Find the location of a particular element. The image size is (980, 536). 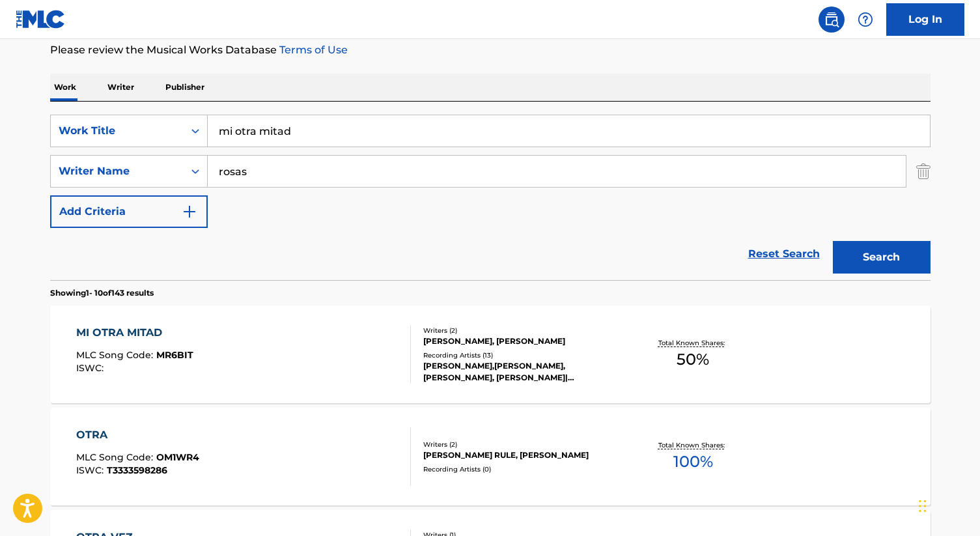

span: 50 % is located at coordinates (693, 359).